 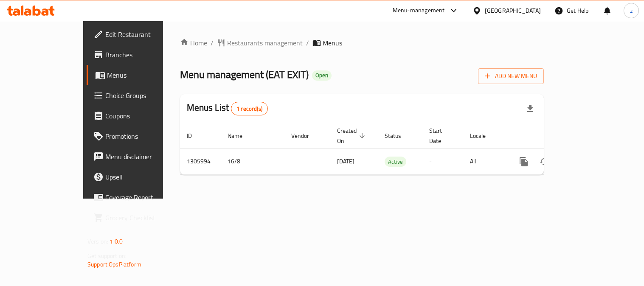 I want to click on span: Restaurants management, so click(x=265, y=43).